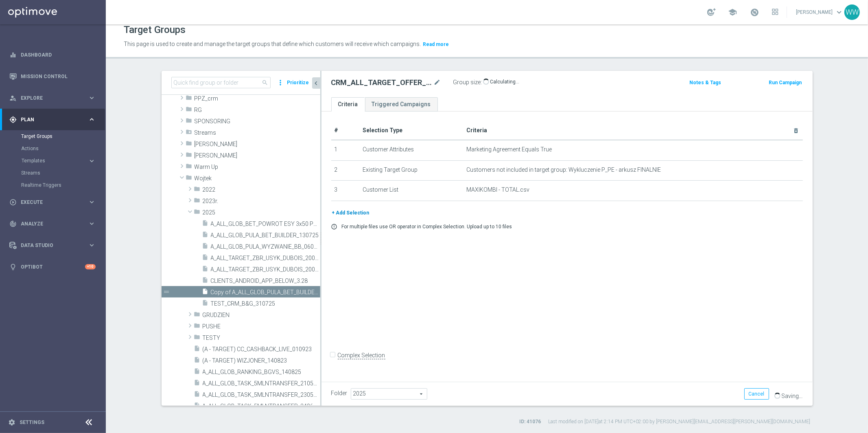 The width and height of the screenshot is (868, 433). I want to click on span: TEST_CRM_B&amp;G_310725, so click(265, 304).